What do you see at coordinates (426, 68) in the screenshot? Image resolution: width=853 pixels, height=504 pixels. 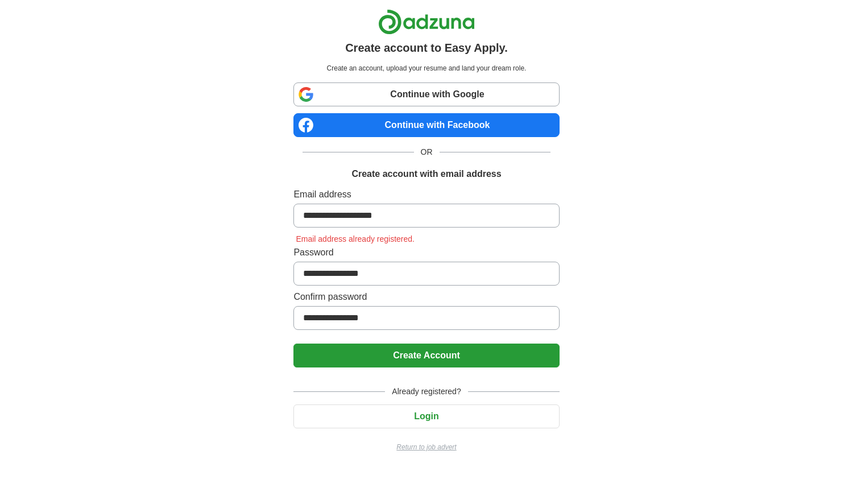 I see `p: Create an account, upload your resume and land your dream role.` at bounding box center [426, 68].